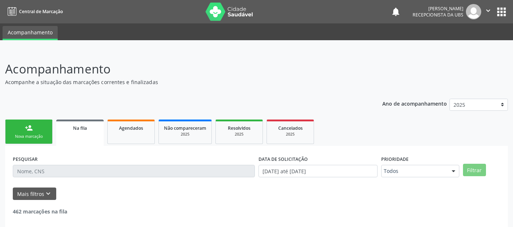 The image size is (513, 227). What do you see at coordinates (30, 33) in the screenshot?
I see `a: Acompanhamento` at bounding box center [30, 33].